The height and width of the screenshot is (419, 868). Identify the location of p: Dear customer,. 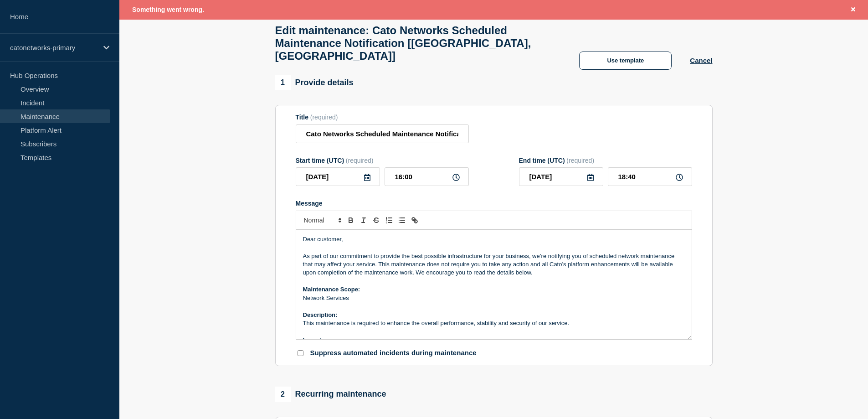
(494, 239).